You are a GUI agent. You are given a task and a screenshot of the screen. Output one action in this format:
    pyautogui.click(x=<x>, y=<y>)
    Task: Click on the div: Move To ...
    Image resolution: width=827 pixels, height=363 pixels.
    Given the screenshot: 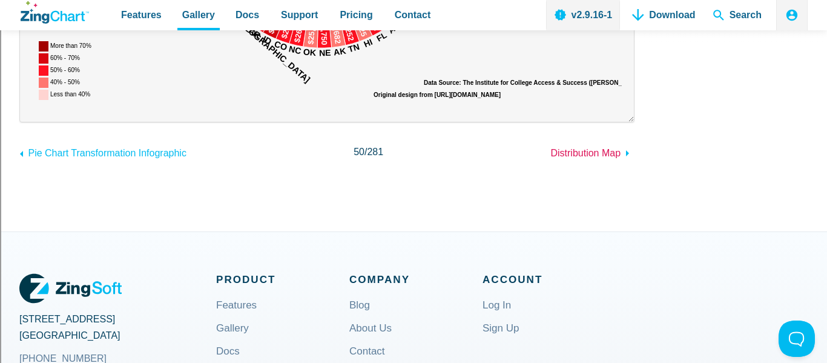 What is the action you would take?
    pyautogui.click(x=414, y=56)
    